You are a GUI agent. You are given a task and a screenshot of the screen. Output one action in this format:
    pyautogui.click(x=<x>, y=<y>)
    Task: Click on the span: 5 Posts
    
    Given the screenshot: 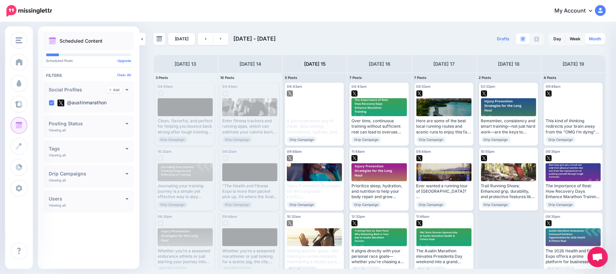 What is the action you would take?
    pyautogui.click(x=291, y=77)
    